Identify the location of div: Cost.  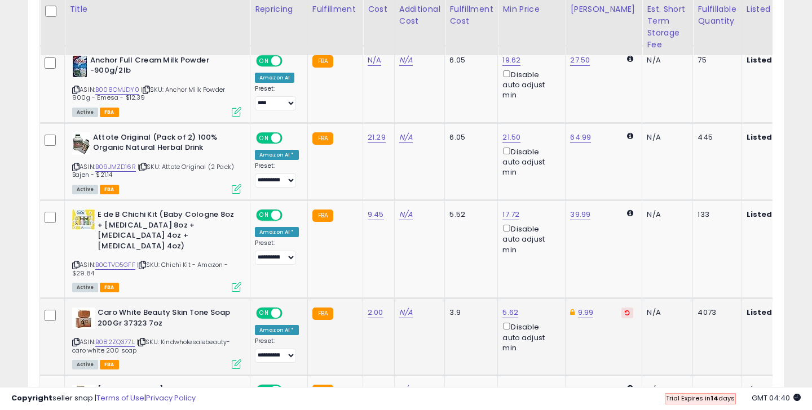
(378, 9).